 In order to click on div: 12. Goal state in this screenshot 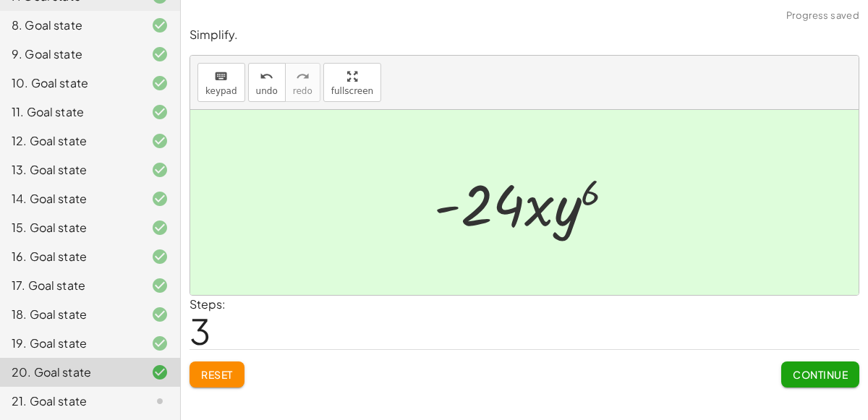, I will do `click(69, 141)`.